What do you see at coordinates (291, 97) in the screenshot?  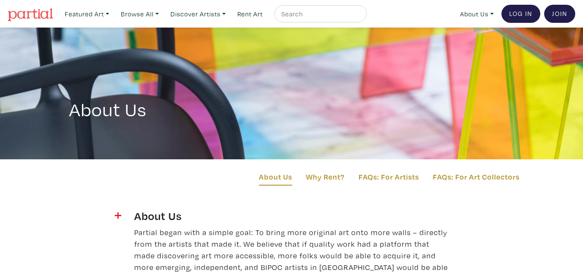 I see `h1: About Us` at bounding box center [291, 97].